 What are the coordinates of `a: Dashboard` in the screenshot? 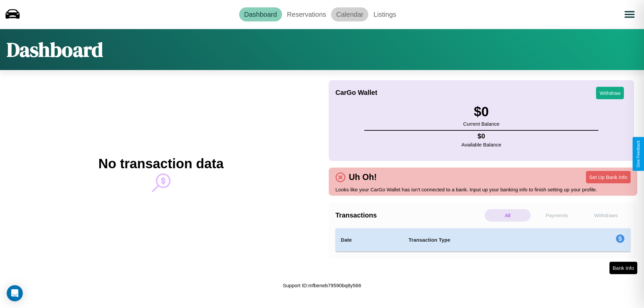 It's located at (261, 15).